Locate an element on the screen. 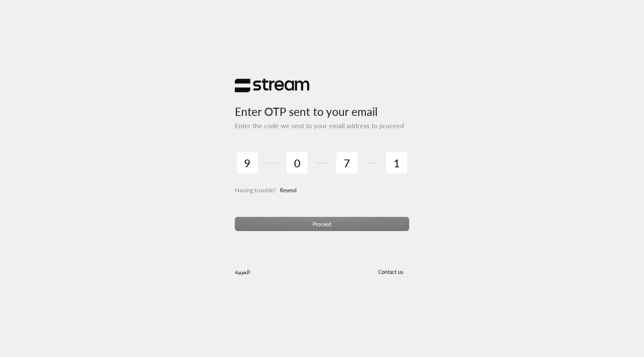 This screenshot has height=357, width=644. h3: Enter OTP sent to your email is located at coordinates (322, 105).